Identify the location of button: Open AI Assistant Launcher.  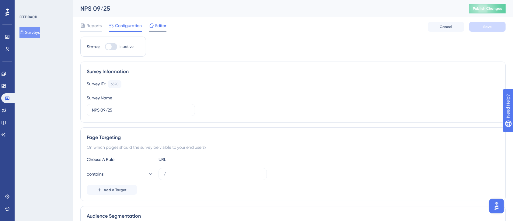
(9, 9).